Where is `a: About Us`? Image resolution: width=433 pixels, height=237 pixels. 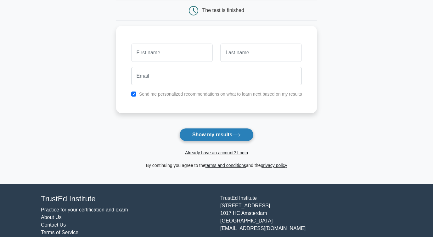 a: About Us is located at coordinates (51, 217).